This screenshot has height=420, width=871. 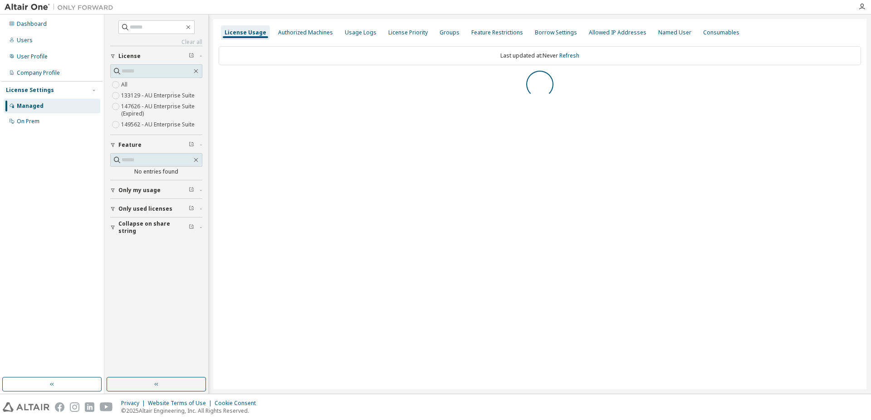 What do you see at coordinates (161, 110) in the screenshot?
I see `label: 147626 - AU Enterprise Suite (Expired)` at bounding box center [161, 110].